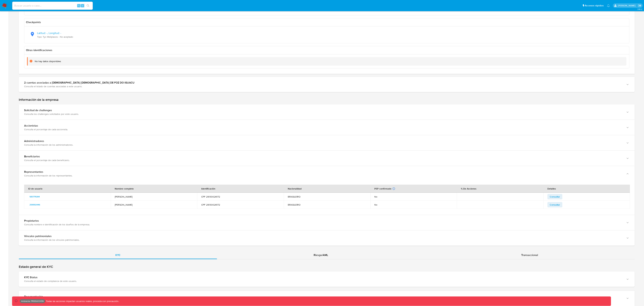  What do you see at coordinates (83, 6) in the screenshot?
I see `span: s` at bounding box center [83, 6].